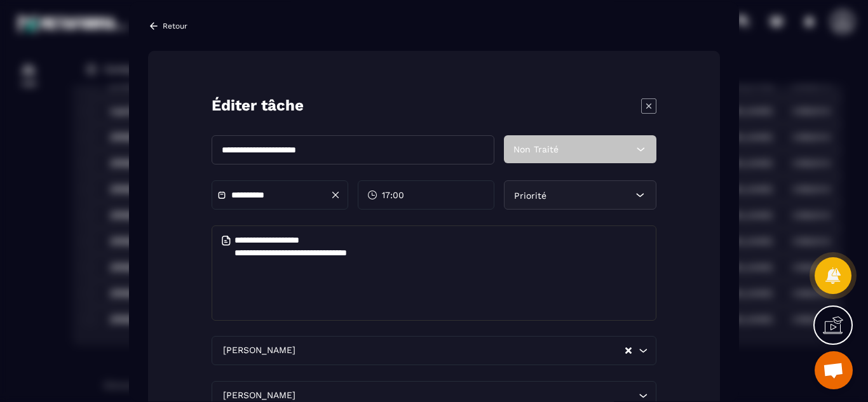 This screenshot has width=868, height=402. What do you see at coordinates (434, 351) in the screenshot?
I see `div: Search for option` at bounding box center [434, 351].